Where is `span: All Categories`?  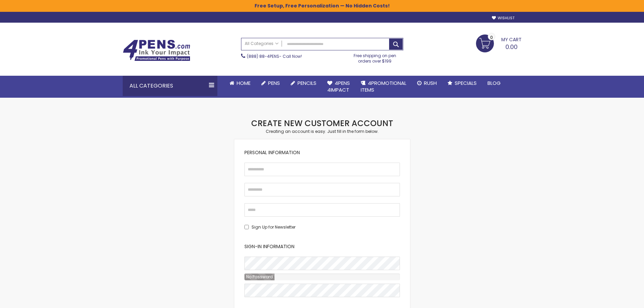
span: All Categories is located at coordinates (262, 43).